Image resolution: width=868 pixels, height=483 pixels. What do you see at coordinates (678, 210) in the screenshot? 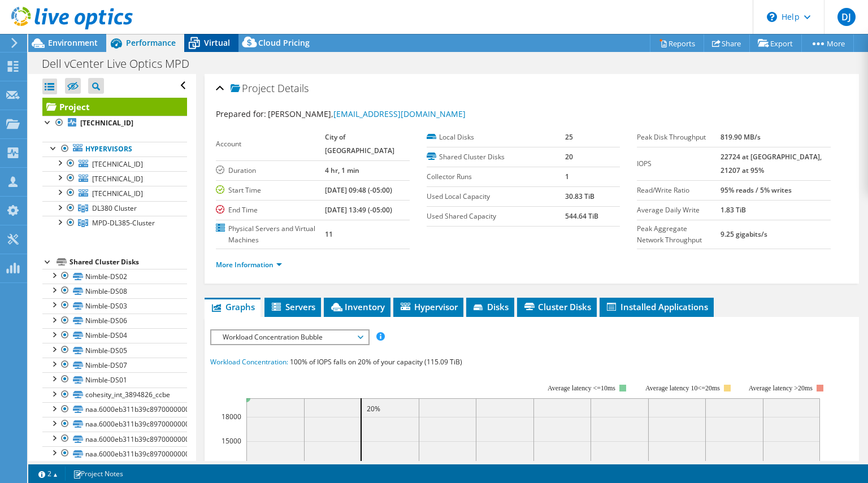
I see `label: Average Daily Write` at bounding box center [678, 210].